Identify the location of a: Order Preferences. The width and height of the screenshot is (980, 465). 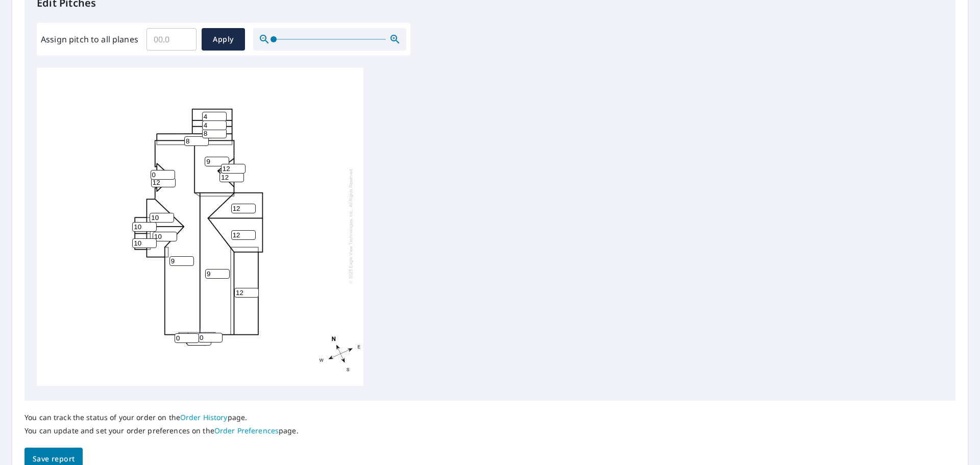
(247, 430).